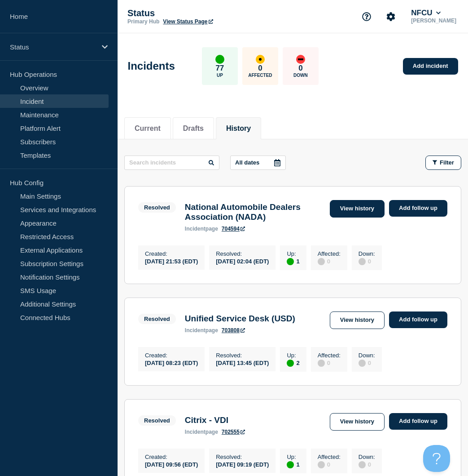 The height and width of the screenshot is (476, 468). What do you see at coordinates (233, 432) in the screenshot?
I see `a: 702555` at bounding box center [233, 432].